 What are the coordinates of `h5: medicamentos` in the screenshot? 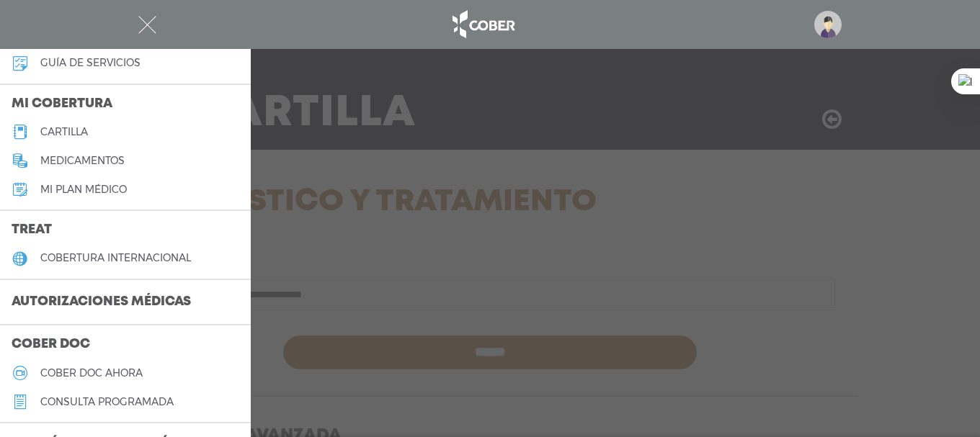 It's located at (82, 161).